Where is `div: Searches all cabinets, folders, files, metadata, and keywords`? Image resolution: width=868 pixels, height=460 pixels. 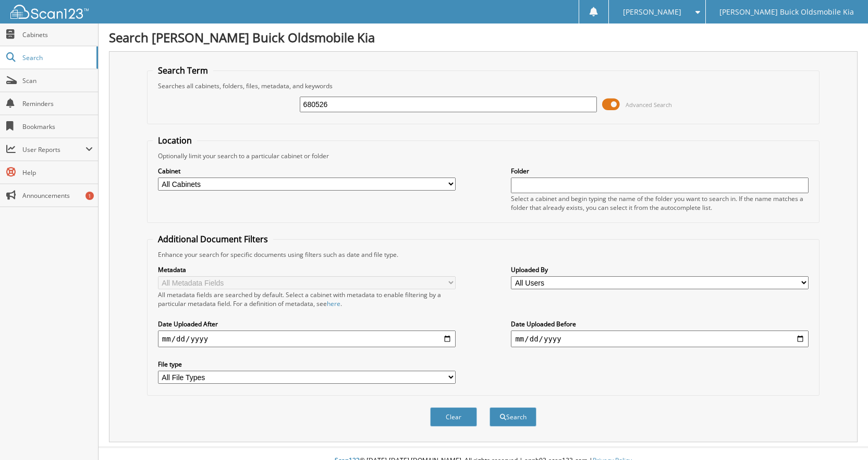 div: Searches all cabinets, folders, files, metadata, and keywords is located at coordinates (483, 86).